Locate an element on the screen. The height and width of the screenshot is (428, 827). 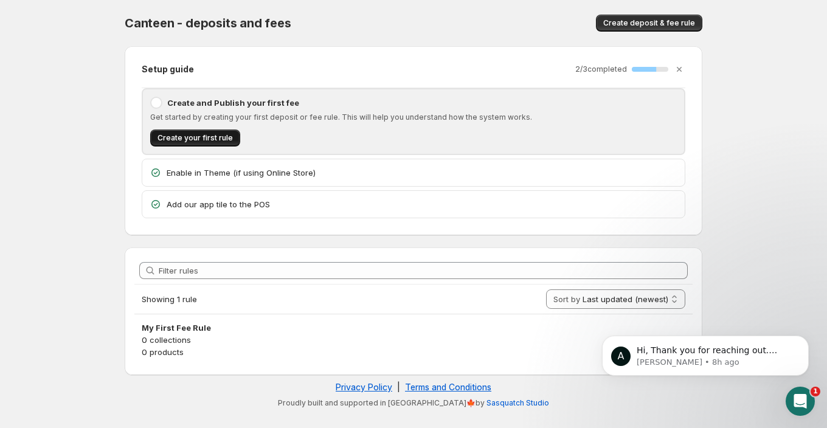
button: Dismiss setup guide is located at coordinates (679, 69).